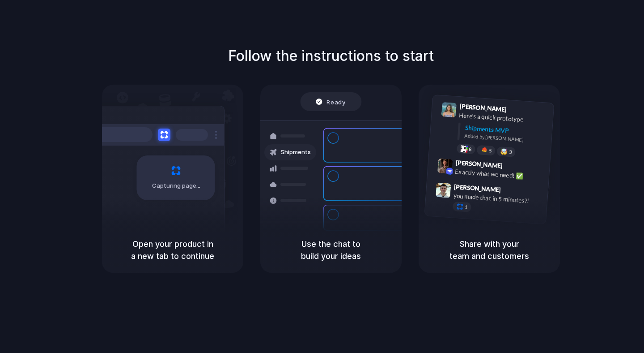 The height and width of the screenshot is (353, 644). Describe the element at coordinates (331, 250) in the screenshot. I see `h5: Use the chat to build your ideas` at that location.